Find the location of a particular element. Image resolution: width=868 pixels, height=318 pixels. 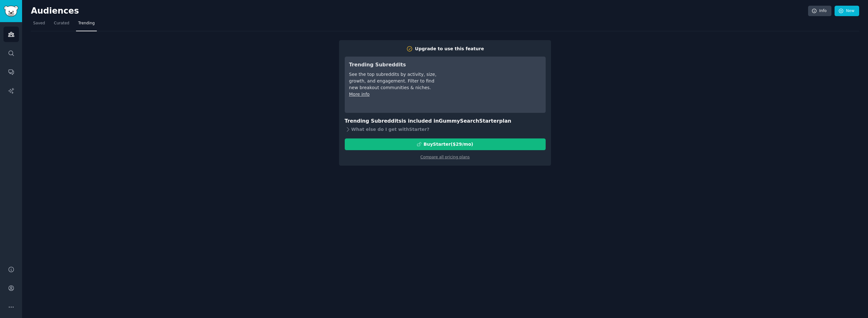

a: More info is located at coordinates (360, 94).